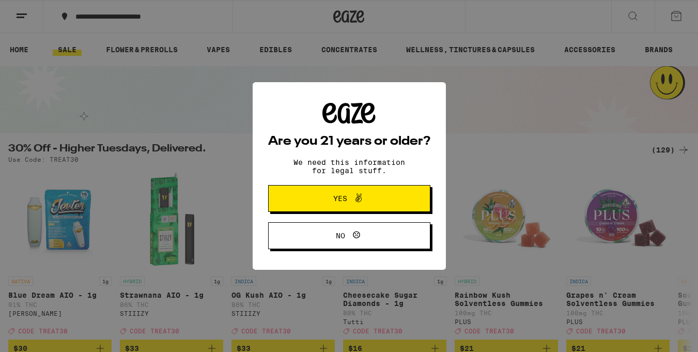  Describe the element at coordinates (340, 198) in the screenshot. I see `span: Yes` at that location.